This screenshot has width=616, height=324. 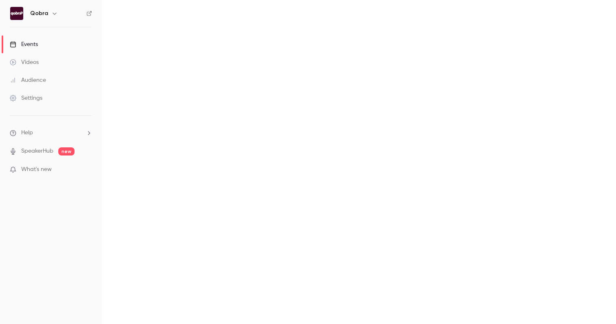 What do you see at coordinates (37, 151) in the screenshot?
I see `a: SpeakerHub` at bounding box center [37, 151].